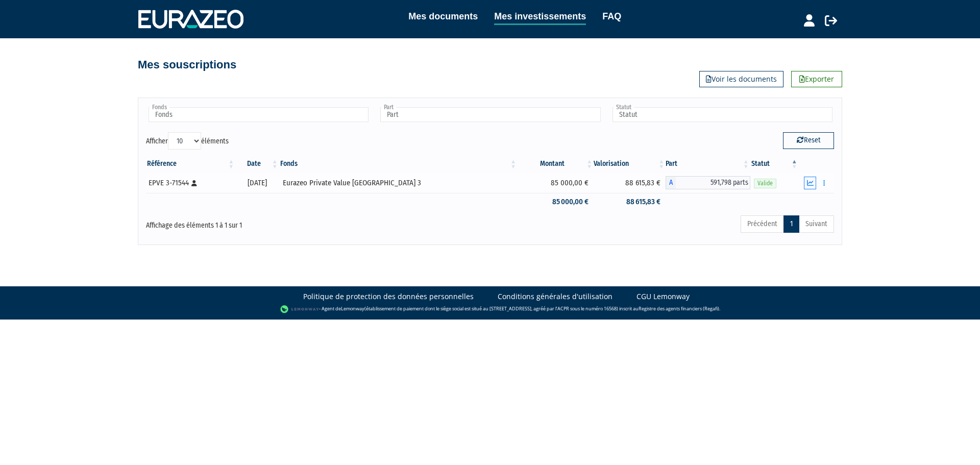 The width and height of the screenshot is (980, 465). I want to click on span: Valide, so click(765, 183).